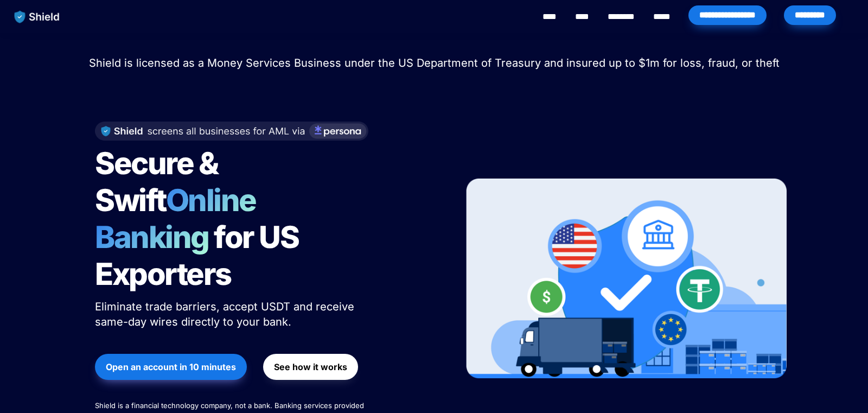  I want to click on span: Shield is licensed as a Money Services Business under the US Department of Treasury and insured u..., so click(434, 63).